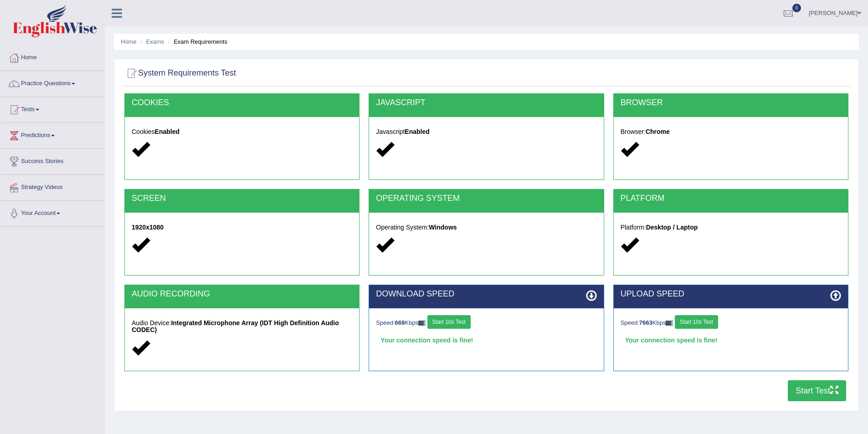 The height and width of the screenshot is (434, 868). Describe the element at coordinates (52, 135) in the screenshot. I see `a: Predictions` at that location.